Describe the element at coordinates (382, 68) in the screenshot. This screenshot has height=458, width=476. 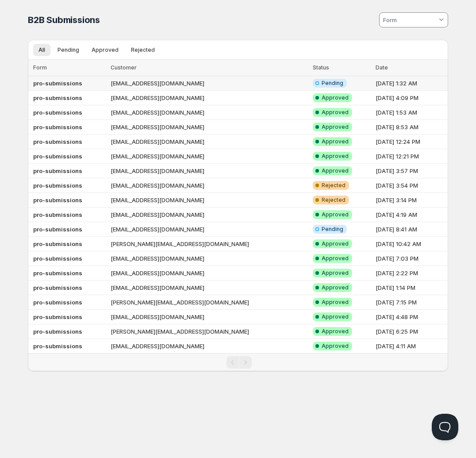
I see `span: Date` at that location.